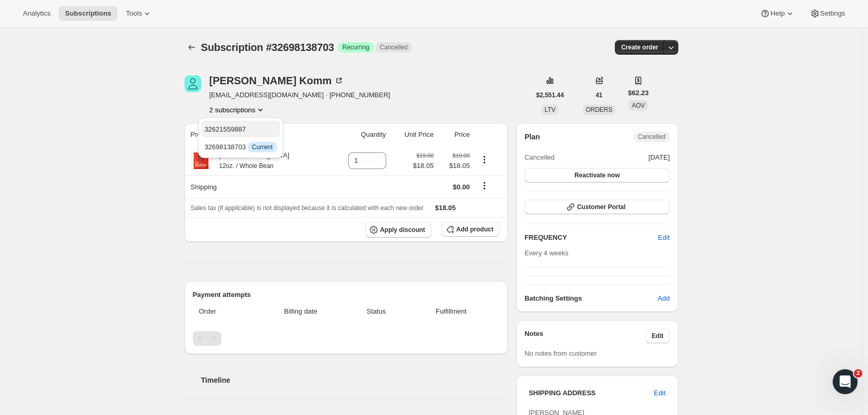 The width and height of the screenshot is (868, 415). I want to click on h2: Plan, so click(532, 137).